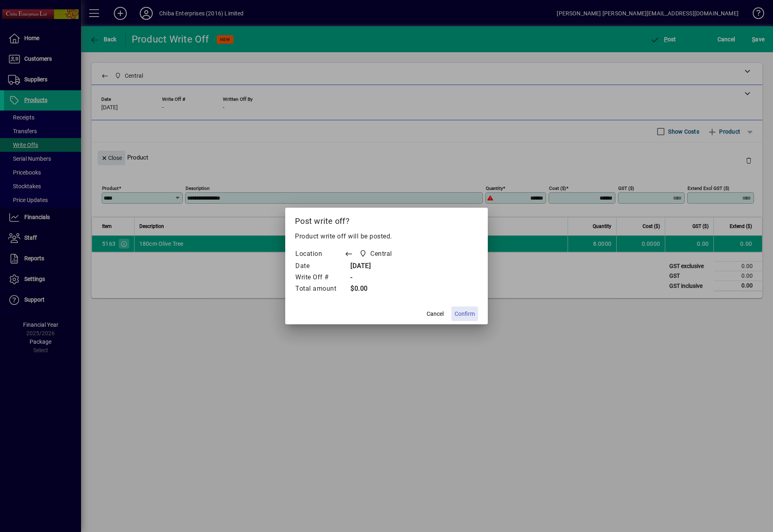 Image resolution: width=773 pixels, height=532 pixels. What do you see at coordinates (319, 277) in the screenshot?
I see `td: Write Off #` at bounding box center [319, 277].